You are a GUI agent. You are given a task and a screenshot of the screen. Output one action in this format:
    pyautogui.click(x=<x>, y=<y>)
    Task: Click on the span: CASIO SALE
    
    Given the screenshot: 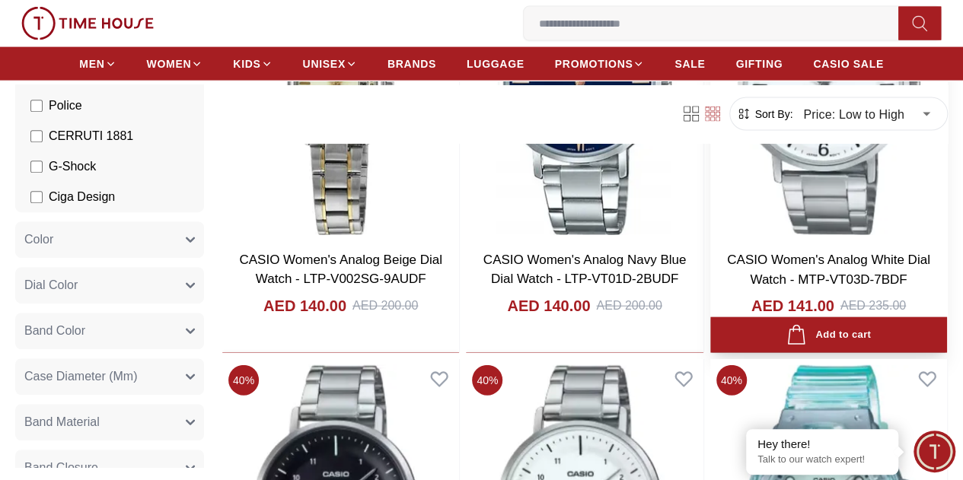 What is the action you would take?
    pyautogui.click(x=848, y=64)
    